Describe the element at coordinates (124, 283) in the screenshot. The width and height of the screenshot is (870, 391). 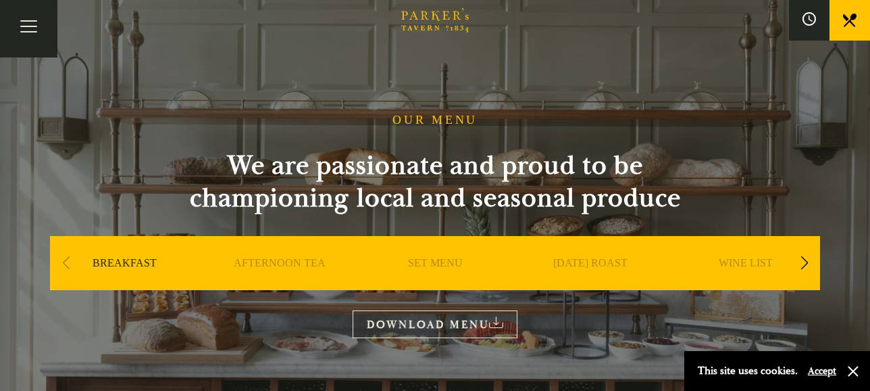
I see `a: BREAKFAST` at that location.